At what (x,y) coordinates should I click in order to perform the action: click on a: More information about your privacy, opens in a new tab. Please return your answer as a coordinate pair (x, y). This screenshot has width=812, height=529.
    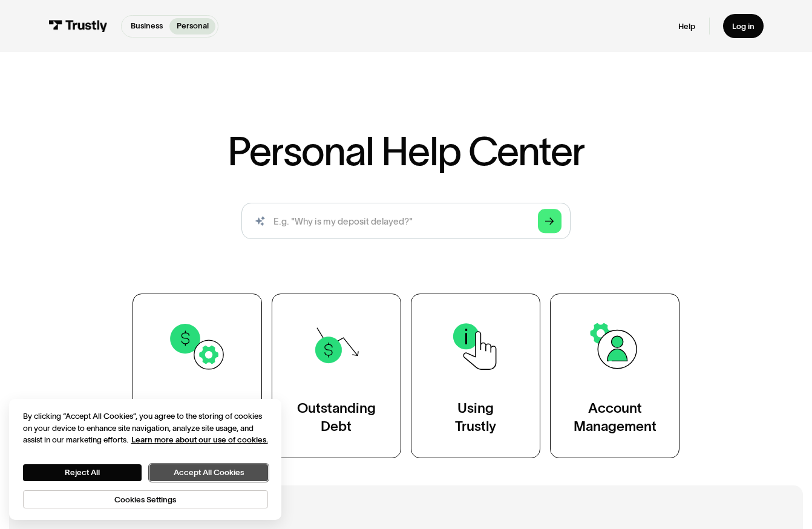
    Looking at the image, I should click on (199, 440).